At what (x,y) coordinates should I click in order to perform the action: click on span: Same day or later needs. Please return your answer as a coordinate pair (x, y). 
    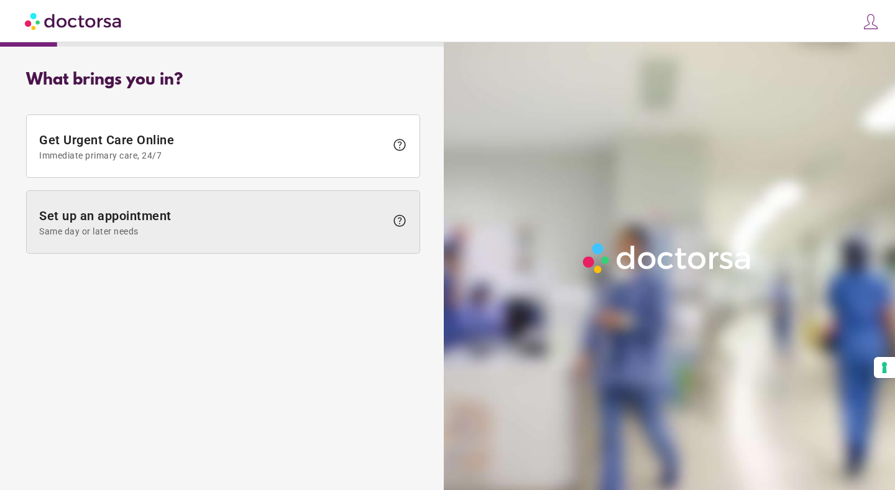
    Looking at the image, I should click on (213, 231).